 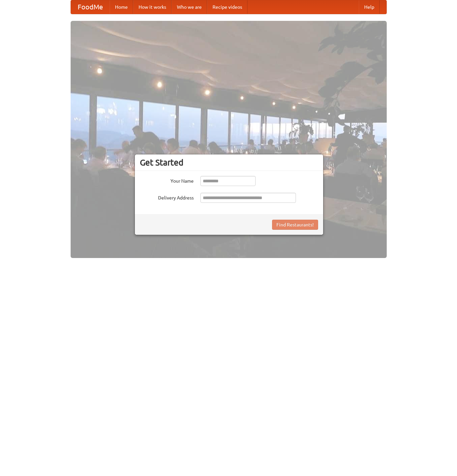 What do you see at coordinates (227, 7) in the screenshot?
I see `a: Recipe videos` at bounding box center [227, 7].